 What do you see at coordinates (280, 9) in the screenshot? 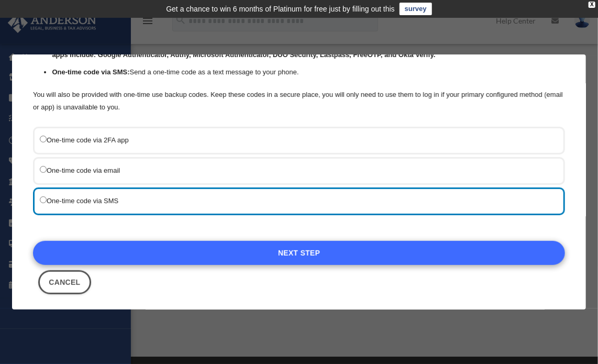
I see `div: Get a chance to win 6 months of Platinum for free just by filling out this` at bounding box center [280, 9].